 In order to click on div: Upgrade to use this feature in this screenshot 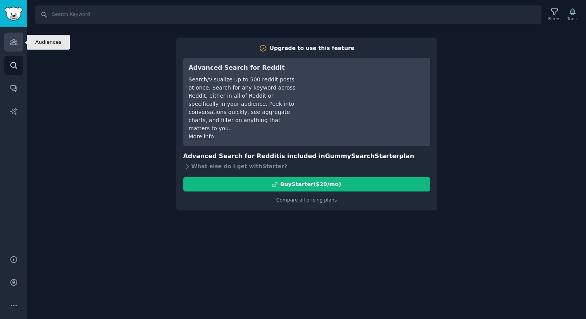, I will do `click(312, 48)`.